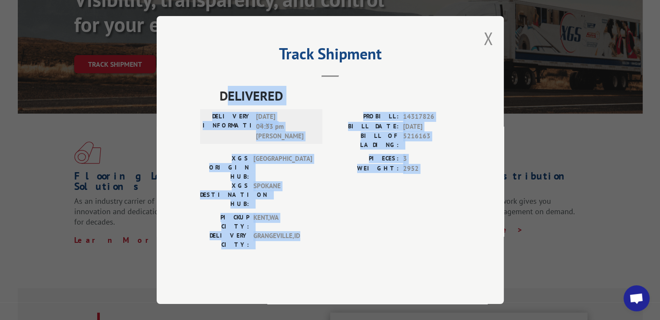  I want to click on button: Close modal, so click(488, 38).